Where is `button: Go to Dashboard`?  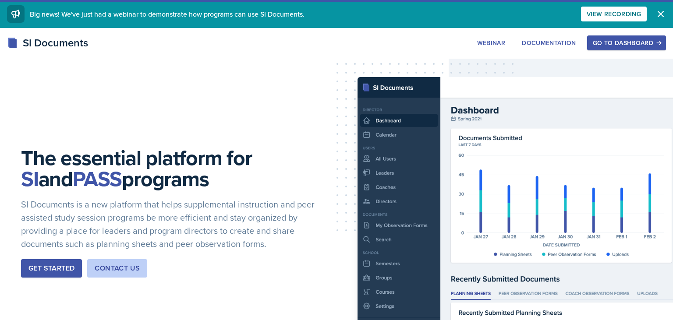 button: Go to Dashboard is located at coordinates (627, 43).